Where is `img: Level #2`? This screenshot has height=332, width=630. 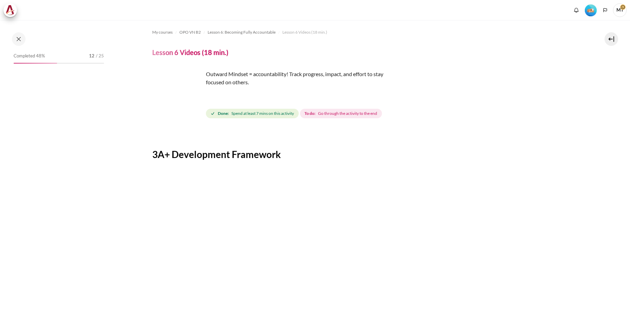 img: Level #2 is located at coordinates (591, 10).